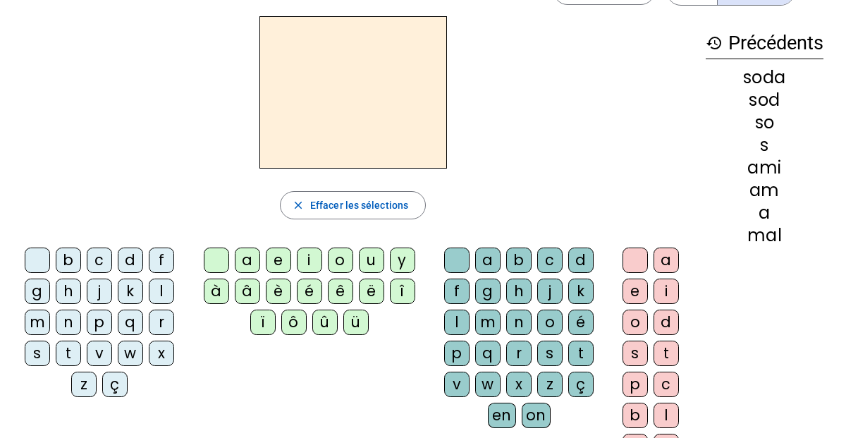  Describe the element at coordinates (353, 205) in the screenshot. I see `button: Effacer les sélections` at that location.